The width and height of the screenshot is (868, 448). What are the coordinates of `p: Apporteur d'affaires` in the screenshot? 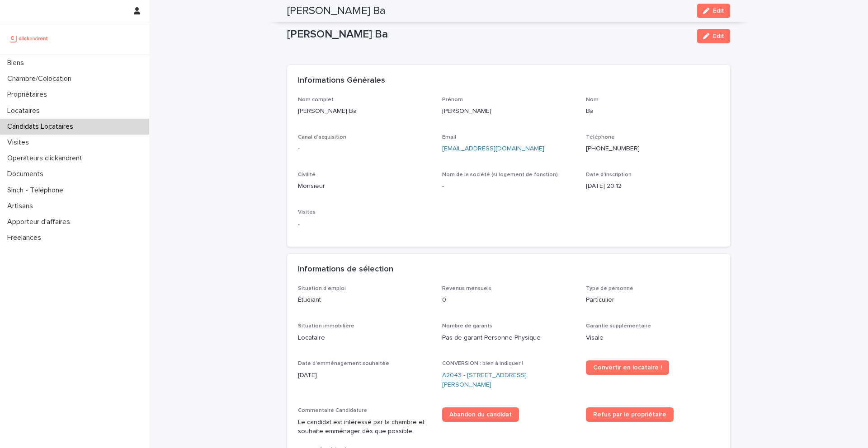 It's located at (40, 222).